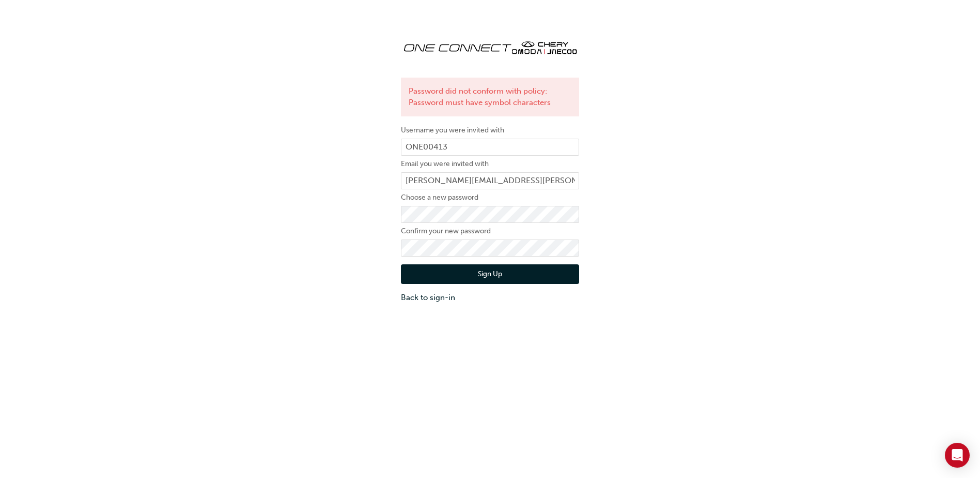 The height and width of the screenshot is (478, 980). What do you see at coordinates (490, 148) in the screenshot?
I see `input: Username` at bounding box center [490, 148].